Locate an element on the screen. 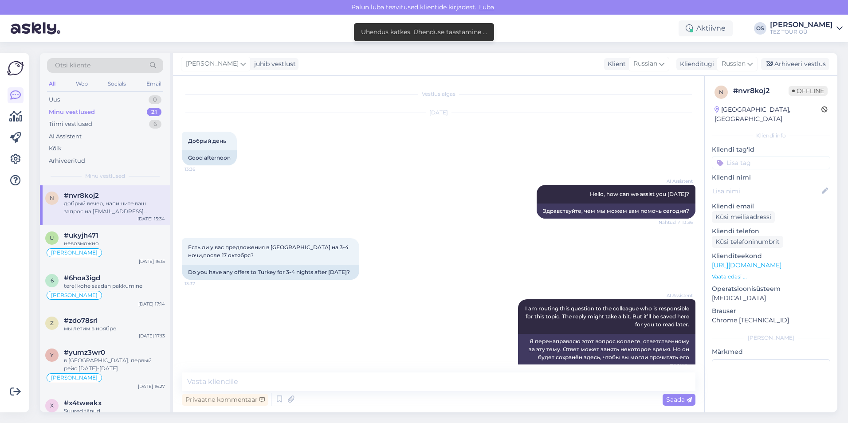  span: x is located at coordinates (52, 405).